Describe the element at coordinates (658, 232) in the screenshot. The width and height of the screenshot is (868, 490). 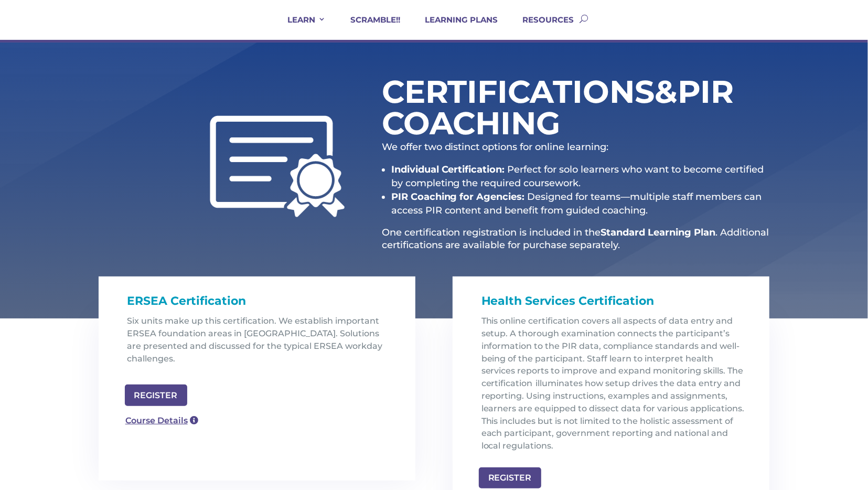
I see `strong: Standard Learning Plan` at that location.